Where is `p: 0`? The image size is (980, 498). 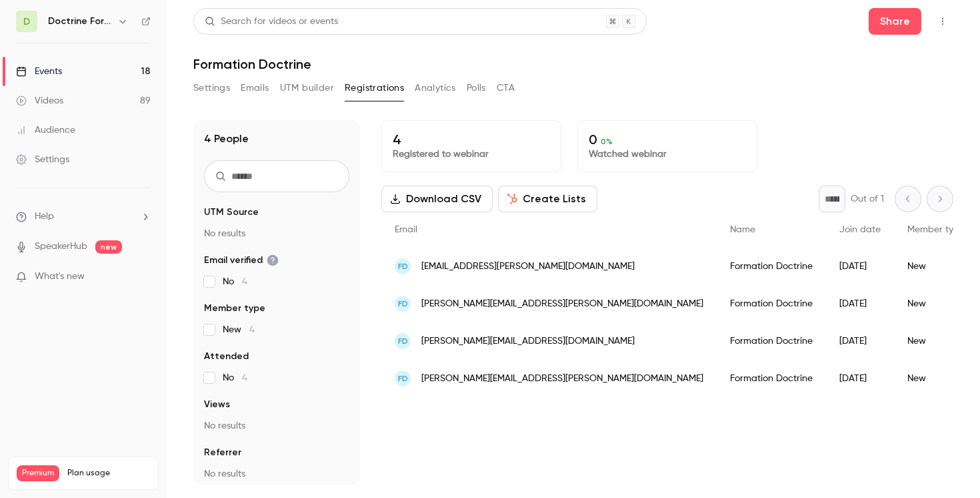 p: 0 is located at coordinates (668, 140).